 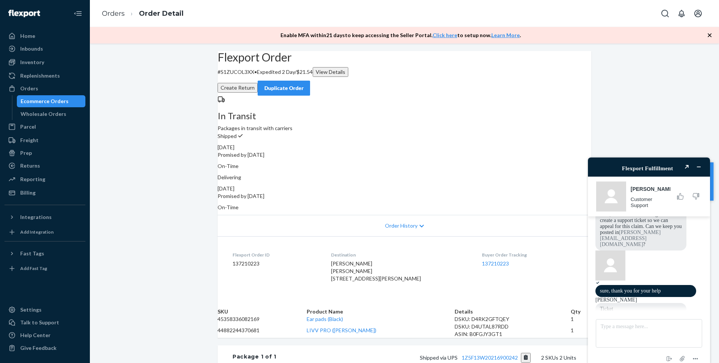 What do you see at coordinates (496, 263) in the screenshot?
I see `a: 137210223` at bounding box center [496, 263].